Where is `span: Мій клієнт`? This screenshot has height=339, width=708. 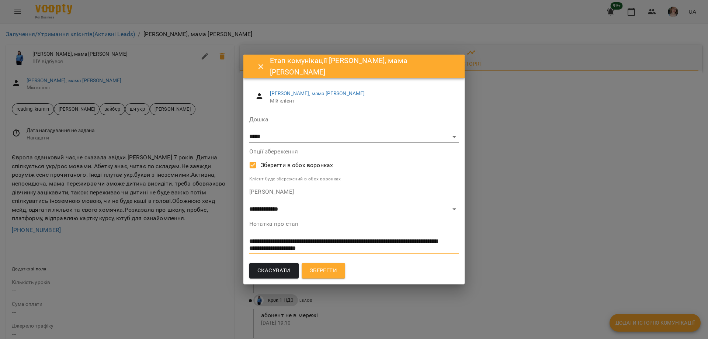
span: Мій клієнт is located at coordinates (362, 101).